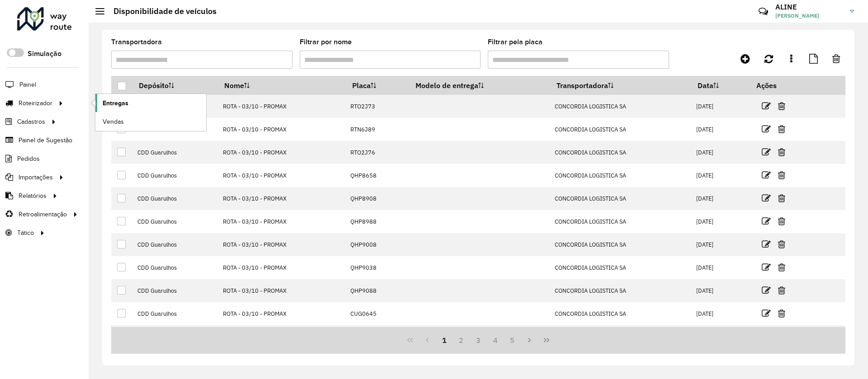 The width and height of the screenshot is (868, 379). Describe the element at coordinates (461, 340) in the screenshot. I see `button: 2` at that location.